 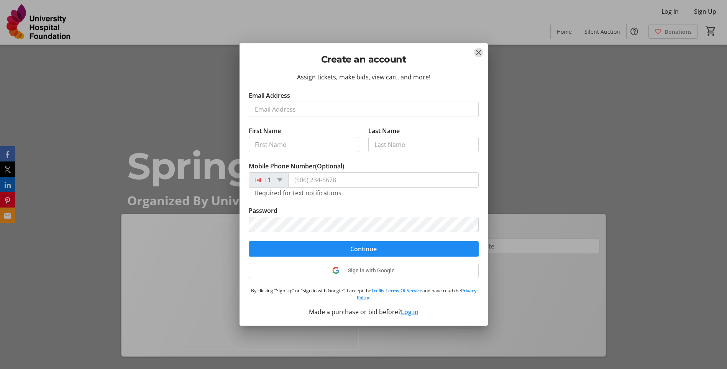 I want to click on button: Close, so click(x=479, y=53).